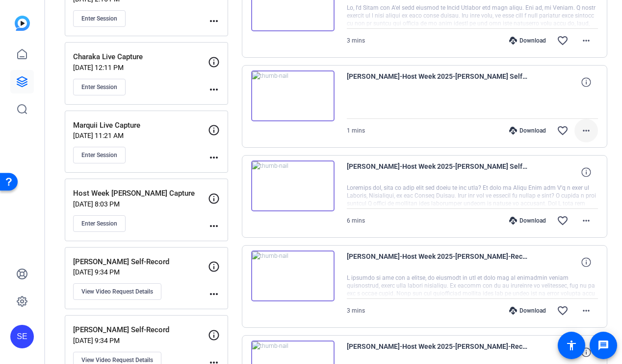 This screenshot has width=622, height=364. I want to click on mat-icon: message, so click(603, 346).